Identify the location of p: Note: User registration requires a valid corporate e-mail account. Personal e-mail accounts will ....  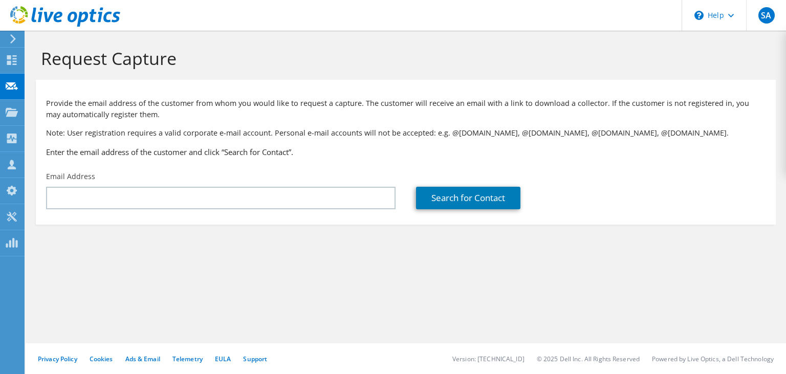
(406, 133).